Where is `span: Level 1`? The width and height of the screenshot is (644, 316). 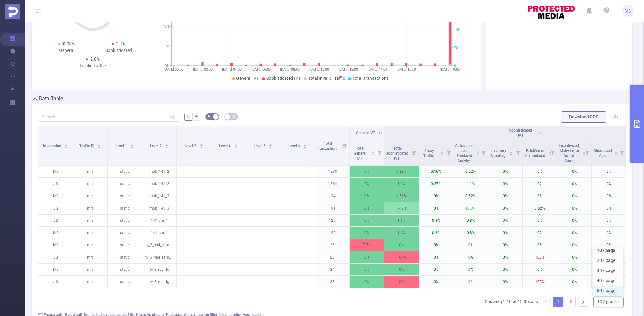 span: Level 1 is located at coordinates (122, 146).